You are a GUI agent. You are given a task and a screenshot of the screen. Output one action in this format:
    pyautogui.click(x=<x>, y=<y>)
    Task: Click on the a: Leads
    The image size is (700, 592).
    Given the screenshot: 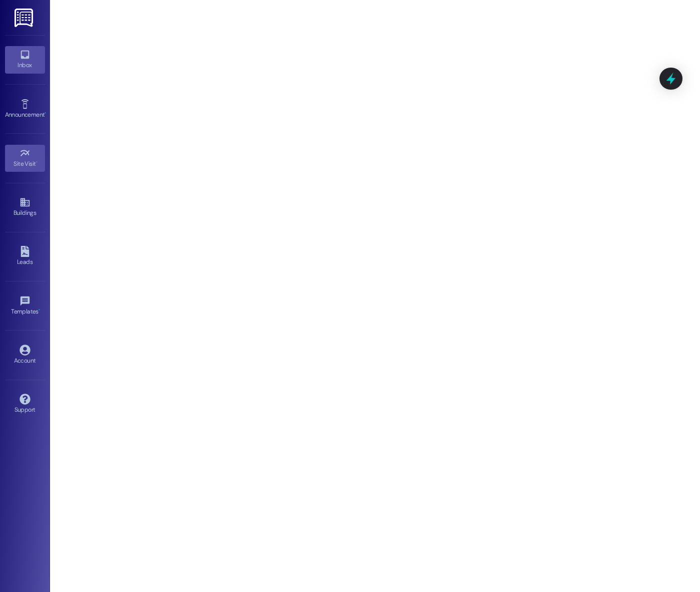 What is the action you would take?
    pyautogui.click(x=25, y=256)
    